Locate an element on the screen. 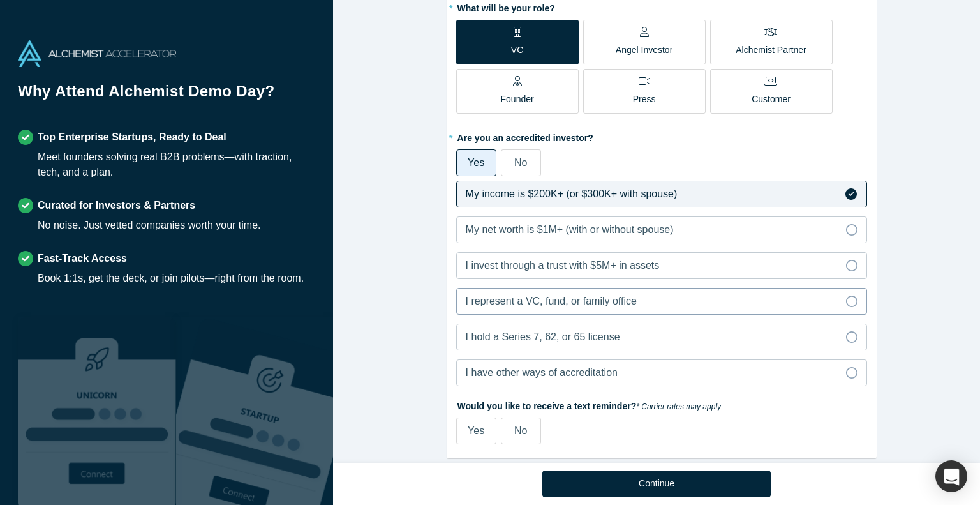 The image size is (980, 505). strong: Fast-Track Access is located at coordinates (82, 258).